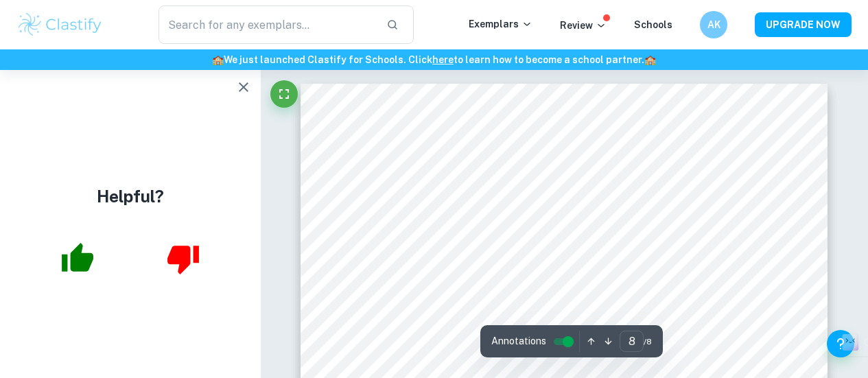 The image size is (868, 378). I want to click on span: / 8, so click(648, 342).